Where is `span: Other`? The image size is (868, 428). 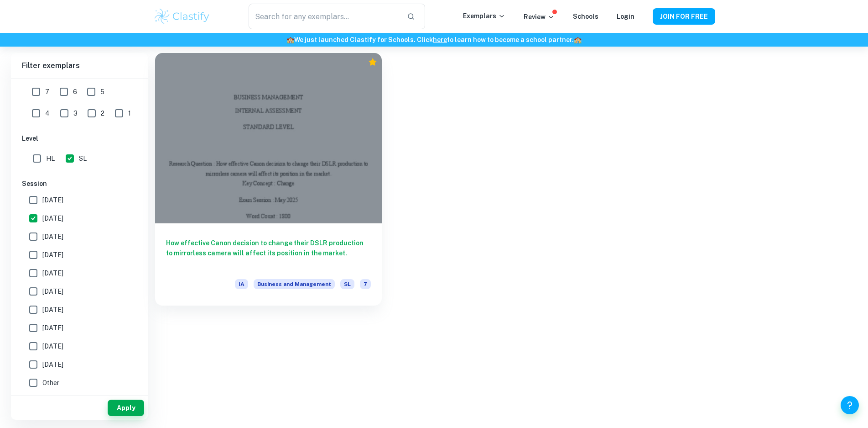
span: Other is located at coordinates (51, 382).